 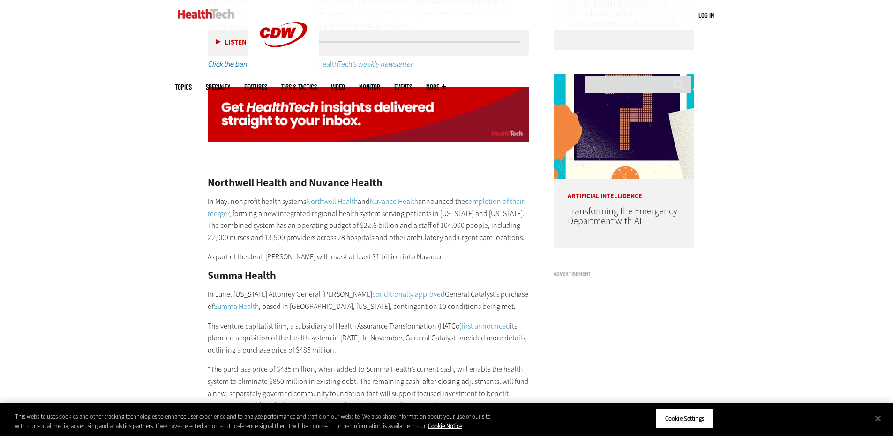 I want to click on h3: Advertisement, so click(x=624, y=274).